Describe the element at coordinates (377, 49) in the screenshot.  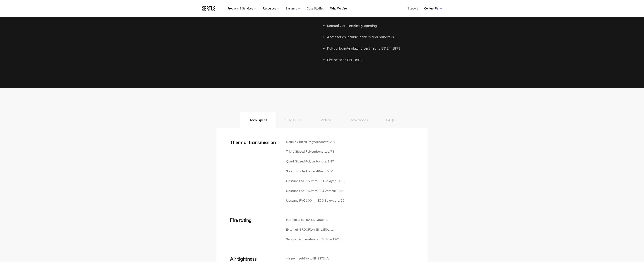
I see `li: Polycarbonate glazing certified to BS EN 1873` at that location.